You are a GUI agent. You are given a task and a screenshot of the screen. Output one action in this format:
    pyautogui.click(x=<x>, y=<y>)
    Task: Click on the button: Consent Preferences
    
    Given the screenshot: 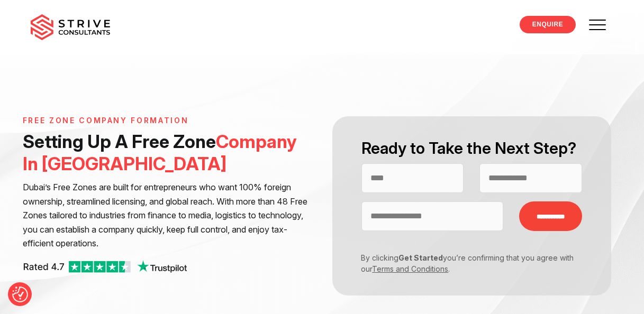 What is the action you would take?
    pyautogui.click(x=20, y=294)
    